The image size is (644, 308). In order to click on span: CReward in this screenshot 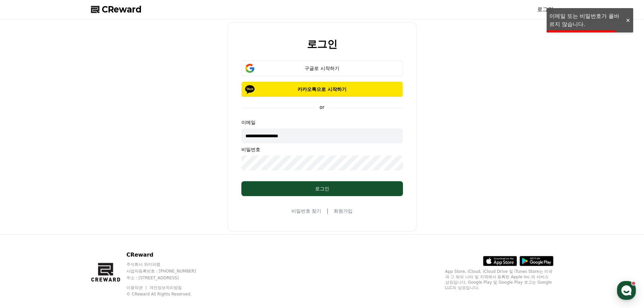, I will do `click(122, 10)`.